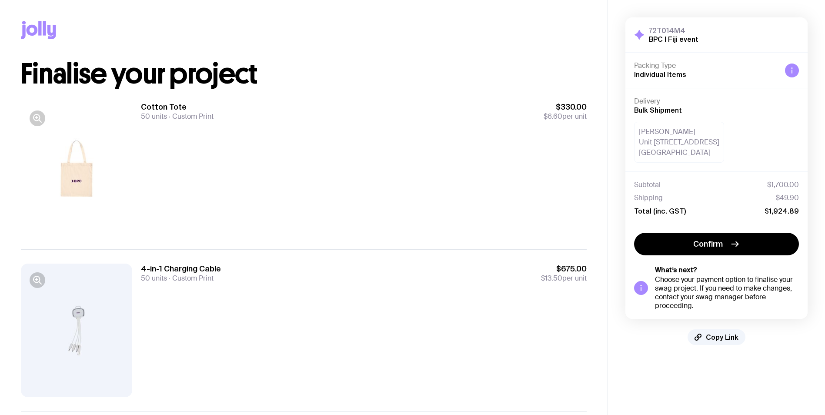  I want to click on span: $1,924.89, so click(781, 211).